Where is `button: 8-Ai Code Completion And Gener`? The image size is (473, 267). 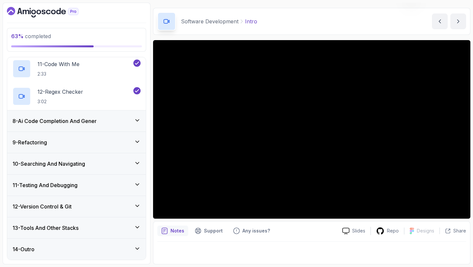
button: 8-Ai Code Completion And Gener is located at coordinates (76, 121).